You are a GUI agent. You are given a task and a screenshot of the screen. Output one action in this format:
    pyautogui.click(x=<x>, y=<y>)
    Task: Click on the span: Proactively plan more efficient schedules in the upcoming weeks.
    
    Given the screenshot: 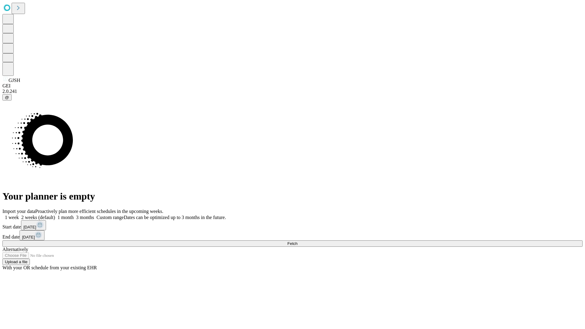 What is the action you would take?
    pyautogui.click(x=99, y=211)
    